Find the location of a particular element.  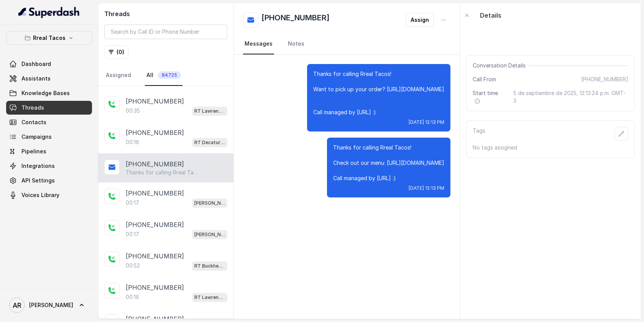

input: Search by Call ID or Phone Number is located at coordinates (166, 32).